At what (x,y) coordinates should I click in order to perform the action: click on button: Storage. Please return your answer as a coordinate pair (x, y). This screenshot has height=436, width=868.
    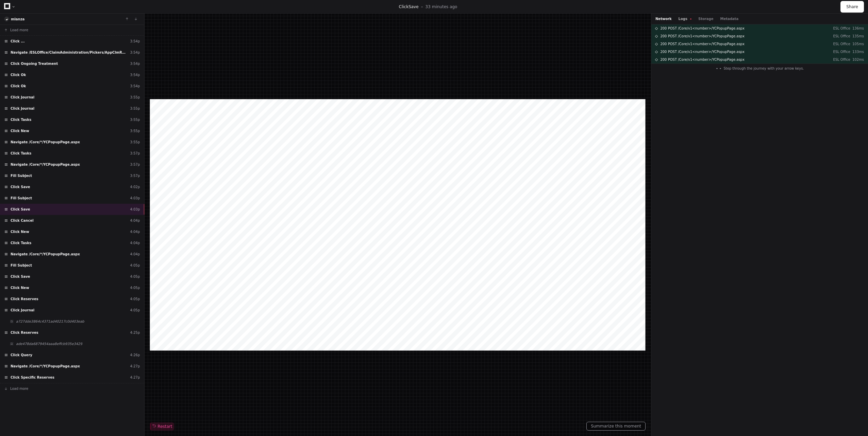
    Looking at the image, I should click on (706, 19).